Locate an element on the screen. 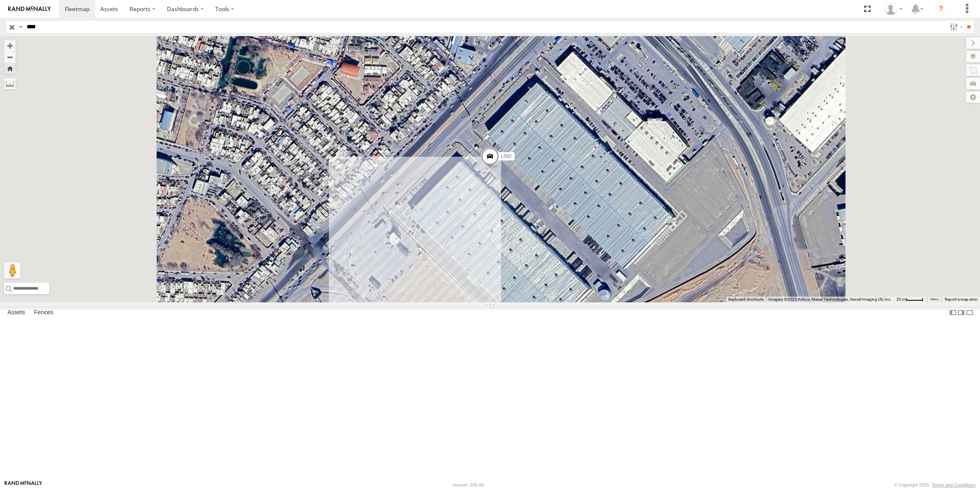 Image resolution: width=980 pixels, height=489 pixels. button: Drag Pegman onto the map to open Street View is located at coordinates (12, 270).